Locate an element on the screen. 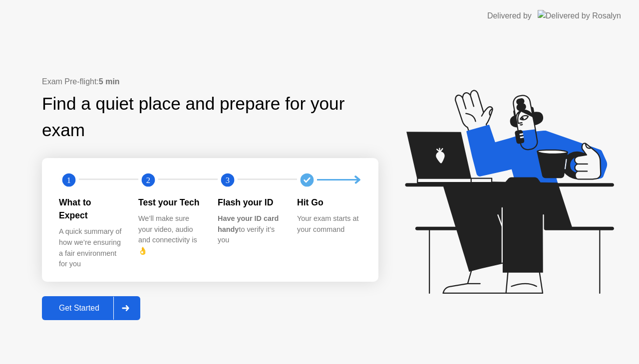  text: 2 is located at coordinates (148, 180).